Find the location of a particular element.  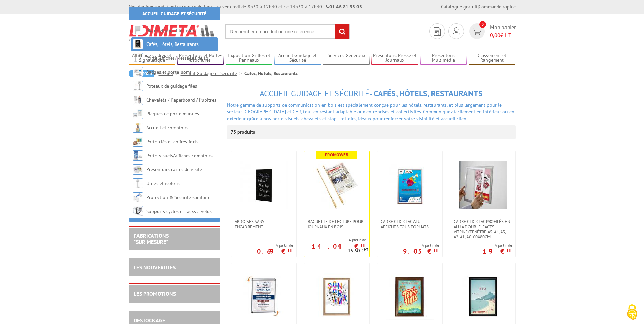

span: € HT is located at coordinates (503, 35).